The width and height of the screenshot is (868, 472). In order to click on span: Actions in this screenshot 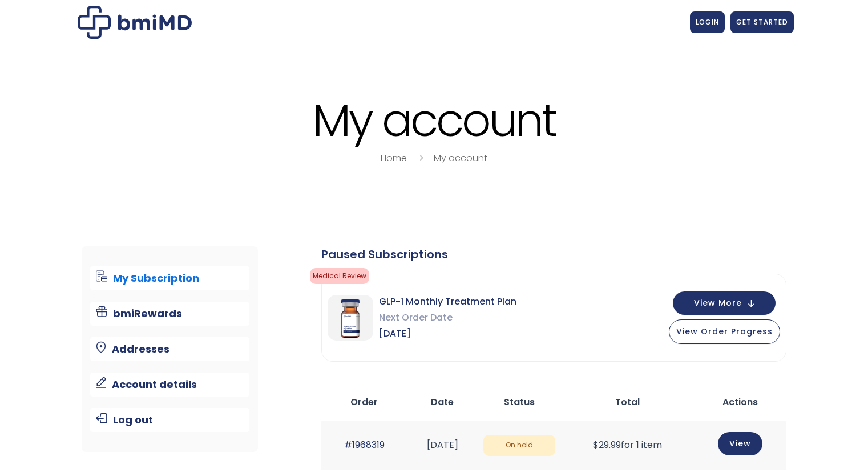, I will do `click(740, 401)`.